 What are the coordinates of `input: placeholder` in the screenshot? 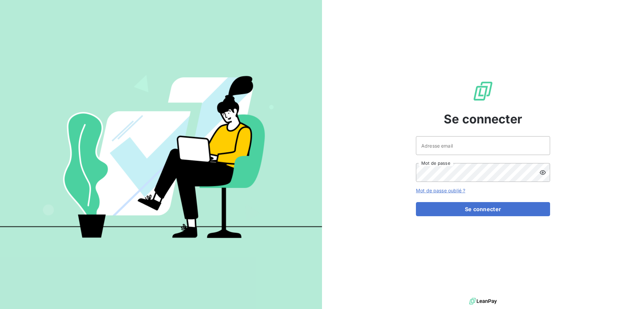 It's located at (483, 145).